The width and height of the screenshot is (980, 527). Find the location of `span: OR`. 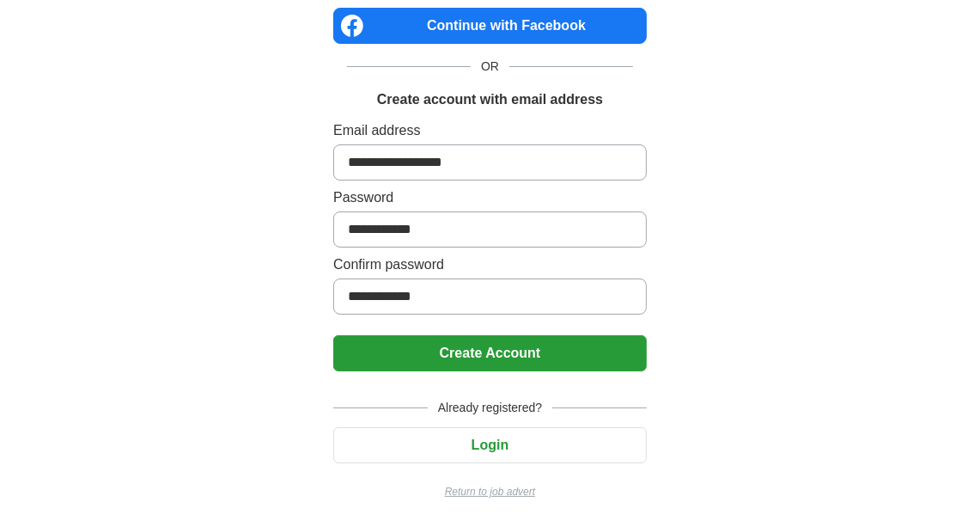

span: OR is located at coordinates (490, 67).